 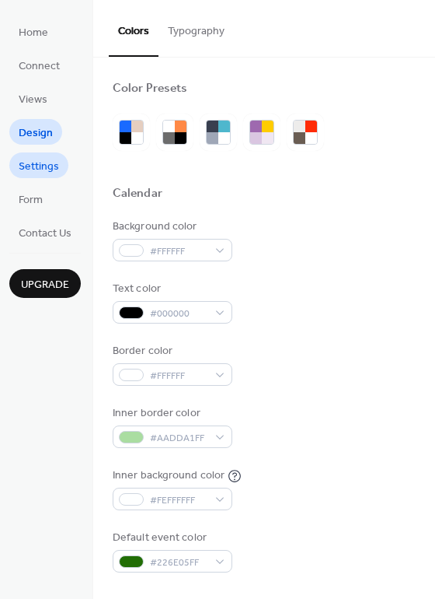 What do you see at coordinates (45, 283) in the screenshot?
I see `button: Upgrade` at bounding box center [45, 283].